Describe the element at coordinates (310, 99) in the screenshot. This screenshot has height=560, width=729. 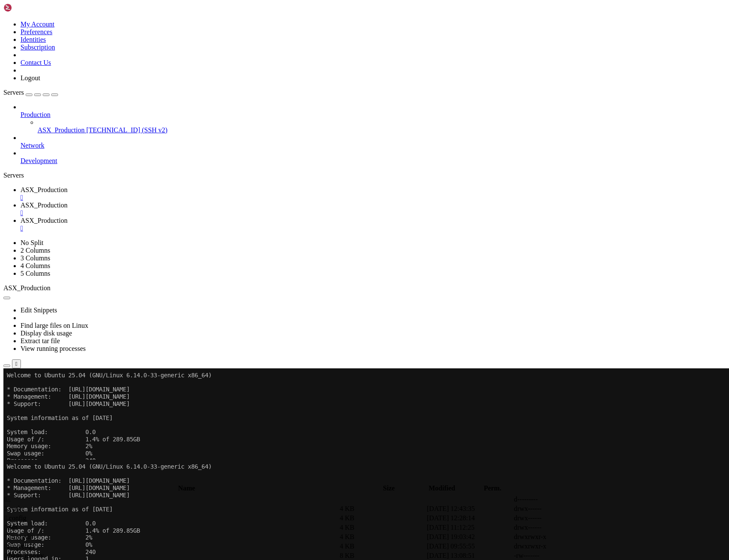
I see `x-row: Users logged in: 1` at that location.